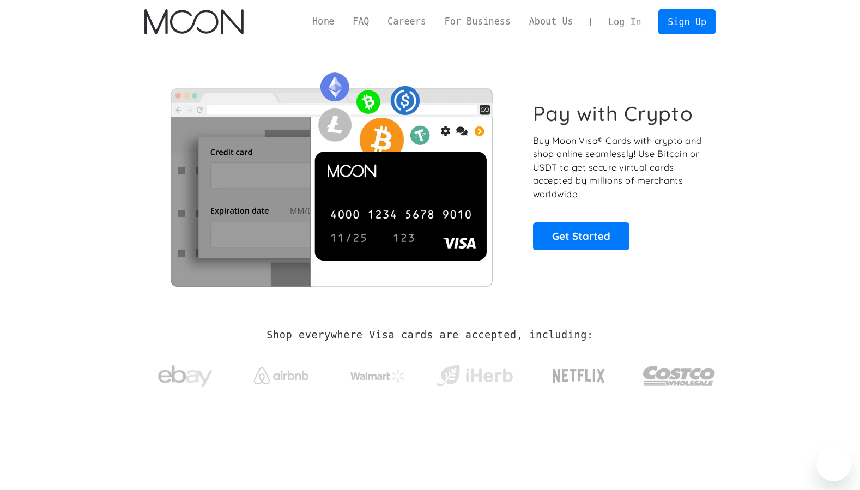 This screenshot has height=490, width=860. Describe the element at coordinates (474, 373) in the screenshot. I see `a: iHerb` at that location.